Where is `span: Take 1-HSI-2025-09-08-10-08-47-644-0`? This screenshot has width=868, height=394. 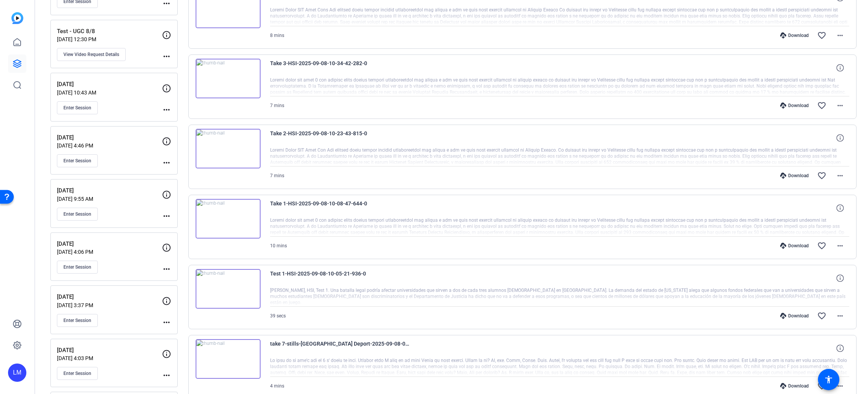
span: Take 1-HSI-2025-09-08-10-08-47-644-0 is located at coordinates (341, 208).